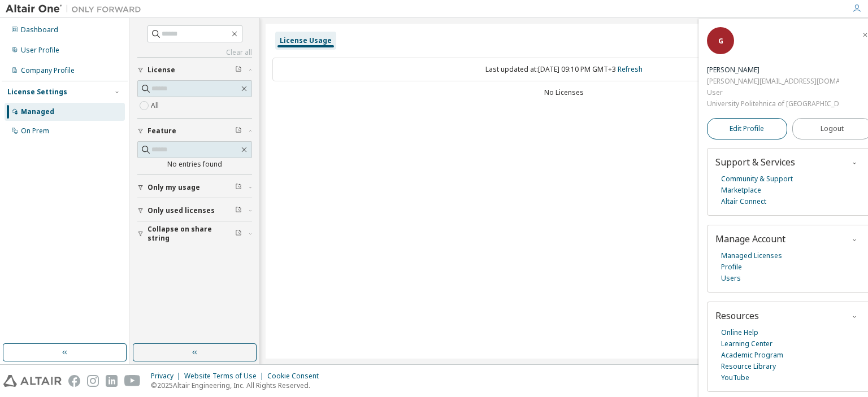  What do you see at coordinates (161, 70) in the screenshot?
I see `span: License` at bounding box center [161, 70].